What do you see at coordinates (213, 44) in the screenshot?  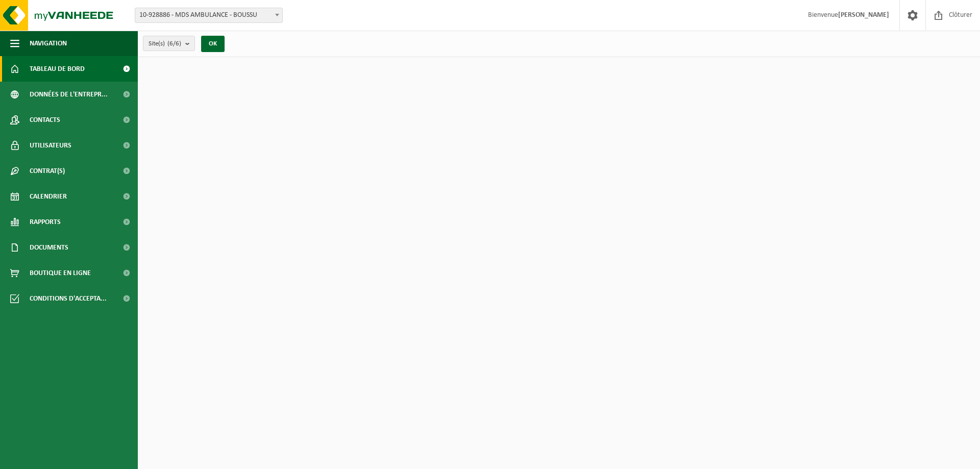 I see `button: OK` at bounding box center [213, 44].